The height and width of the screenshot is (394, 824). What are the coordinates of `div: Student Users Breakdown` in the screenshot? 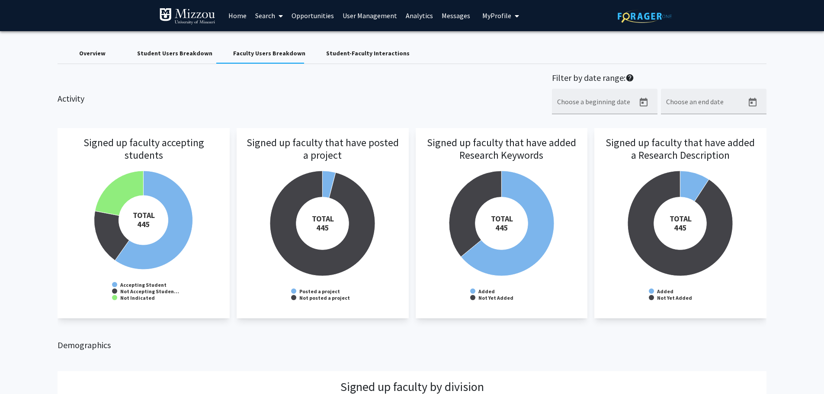 It's located at (175, 53).